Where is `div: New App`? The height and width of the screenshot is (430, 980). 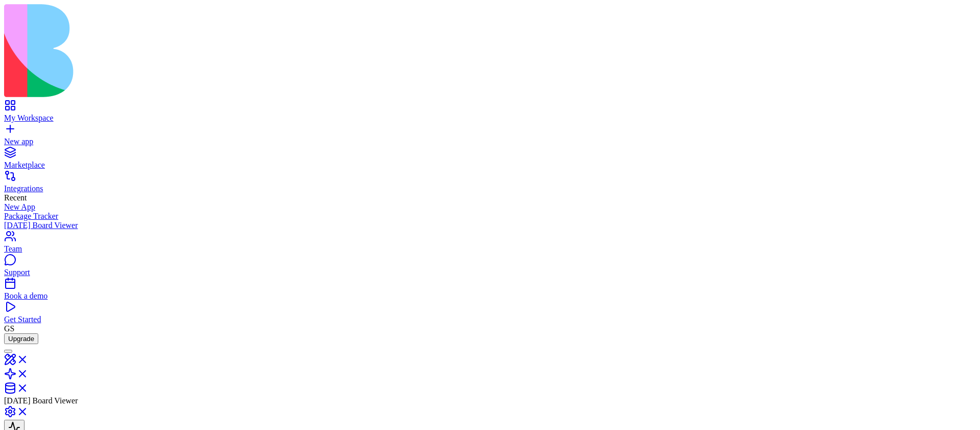 div: New App is located at coordinates (490, 207).